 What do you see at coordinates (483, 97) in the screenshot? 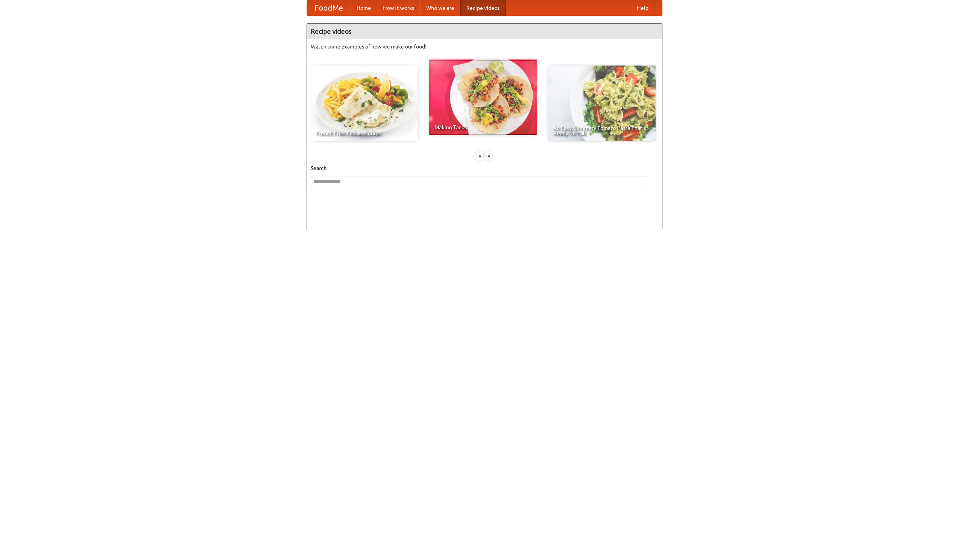
I see `a: Making Tacos` at bounding box center [483, 97].